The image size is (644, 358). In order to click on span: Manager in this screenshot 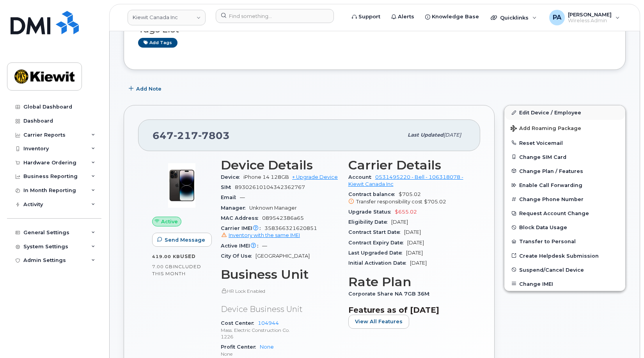, I will do `click(235, 208)`.